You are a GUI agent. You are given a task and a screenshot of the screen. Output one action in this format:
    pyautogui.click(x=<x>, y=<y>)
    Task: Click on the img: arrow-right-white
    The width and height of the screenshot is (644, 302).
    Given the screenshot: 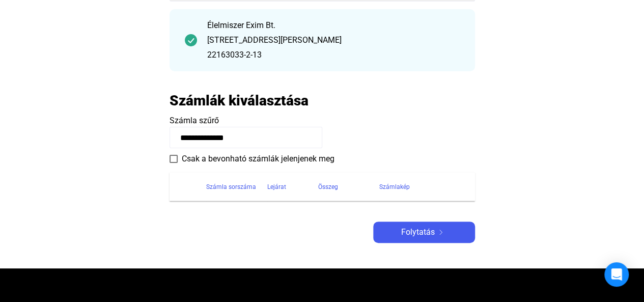 What is the action you would take?
    pyautogui.click(x=441, y=232)
    